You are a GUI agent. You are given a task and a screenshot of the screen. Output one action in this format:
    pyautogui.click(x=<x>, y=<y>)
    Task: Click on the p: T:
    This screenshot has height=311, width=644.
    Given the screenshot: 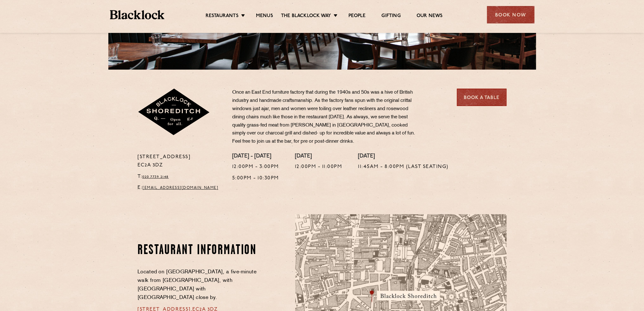 What is the action you would take?
    pyautogui.click(x=180, y=177)
    